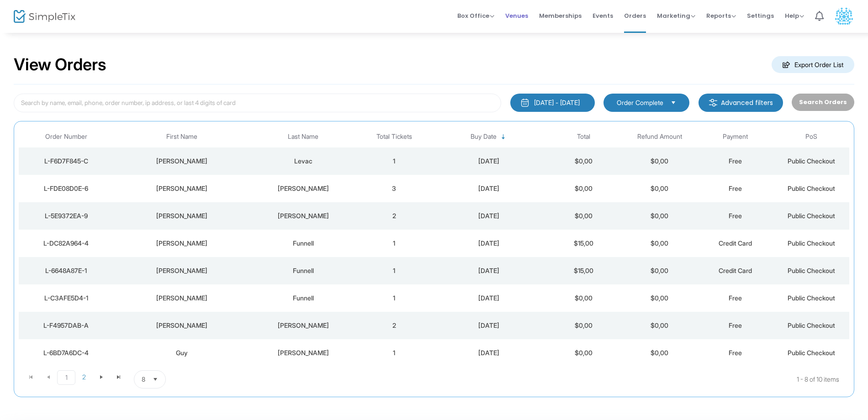 This screenshot has width=868, height=420. What do you see at coordinates (101, 378) in the screenshot?
I see `span: Go to the next page` at bounding box center [101, 378].